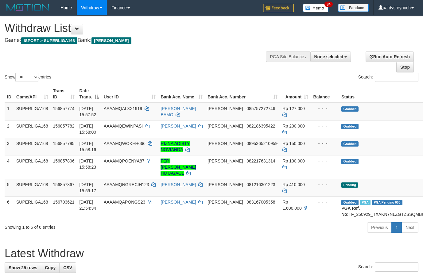 Image resolution: width=423 pixels, height=279 pixels. I want to click on img: Button%20Memo.svg, so click(316, 8).